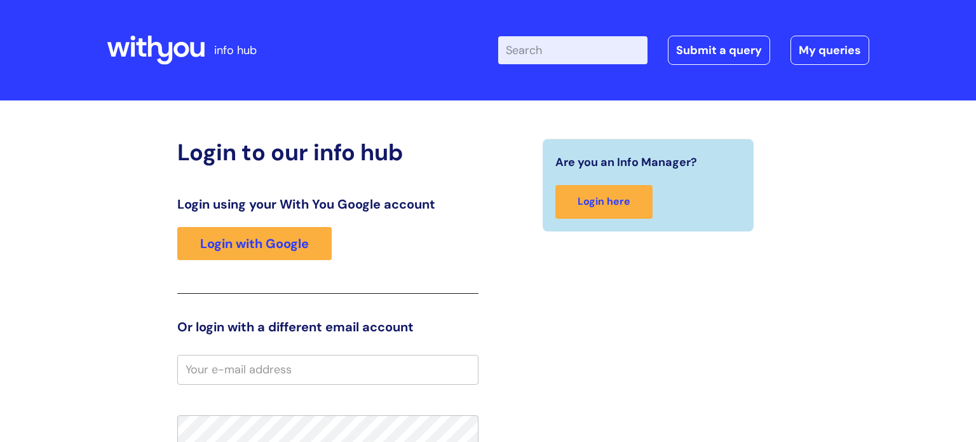 The image size is (976, 442). Describe the element at coordinates (604, 201) in the screenshot. I see `a: Login here` at that location.